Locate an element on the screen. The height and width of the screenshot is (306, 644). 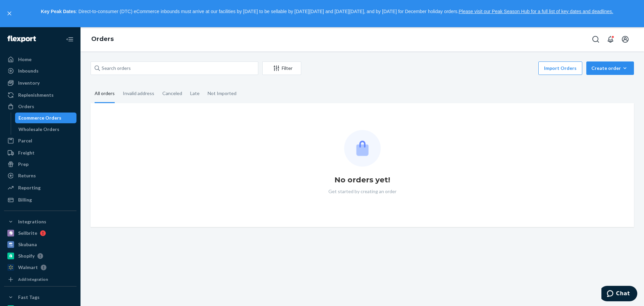
div: Ecommerce Orders is located at coordinates (40, 118).